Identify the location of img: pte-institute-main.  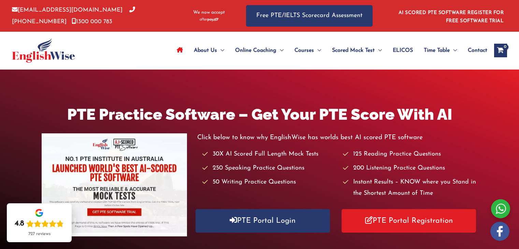
(114, 185).